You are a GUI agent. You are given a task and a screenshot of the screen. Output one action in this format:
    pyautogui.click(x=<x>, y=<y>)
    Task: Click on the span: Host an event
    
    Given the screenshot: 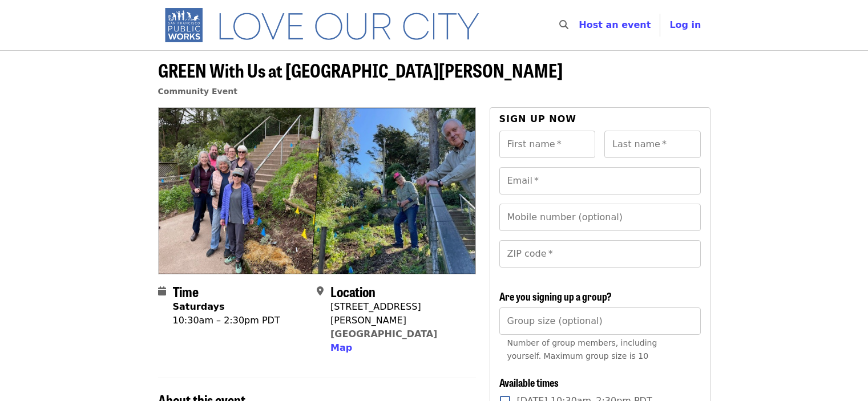 What is the action you would take?
    pyautogui.click(x=615, y=24)
    